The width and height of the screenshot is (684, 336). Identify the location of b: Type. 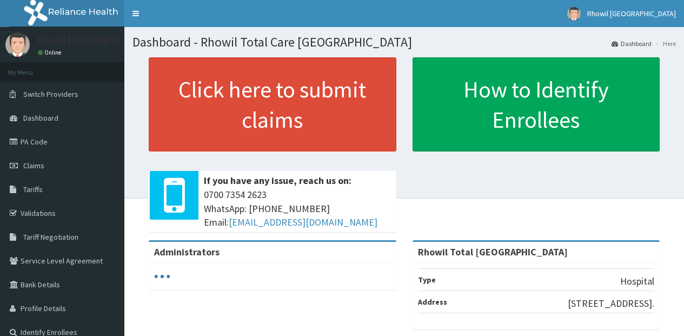
(426, 279).